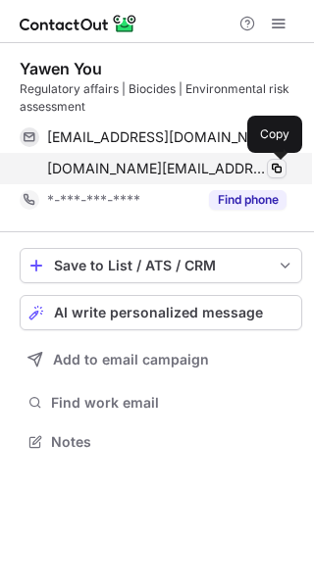 The image size is (314, 588). Describe the element at coordinates (161, 360) in the screenshot. I see `button: Add to email campaign` at that location.